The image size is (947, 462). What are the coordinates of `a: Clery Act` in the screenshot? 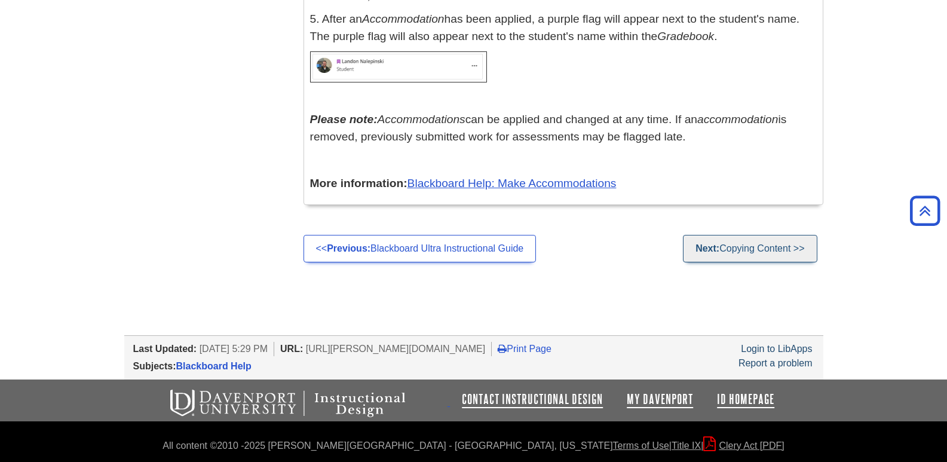 It's located at (743, 445).